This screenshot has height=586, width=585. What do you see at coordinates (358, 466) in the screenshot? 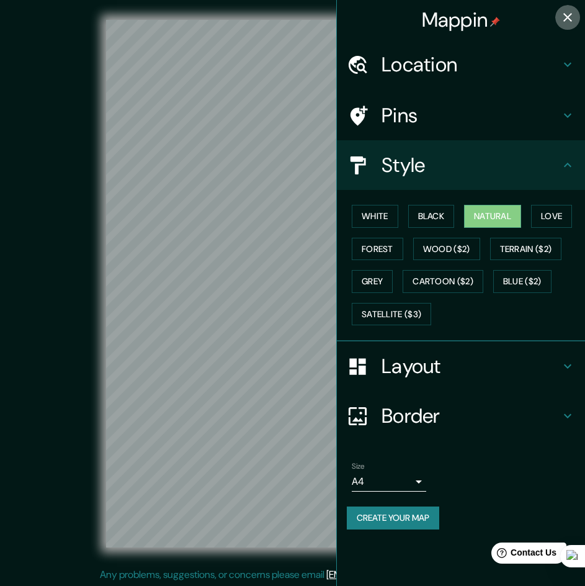
I see `label: Size` at bounding box center [358, 466].